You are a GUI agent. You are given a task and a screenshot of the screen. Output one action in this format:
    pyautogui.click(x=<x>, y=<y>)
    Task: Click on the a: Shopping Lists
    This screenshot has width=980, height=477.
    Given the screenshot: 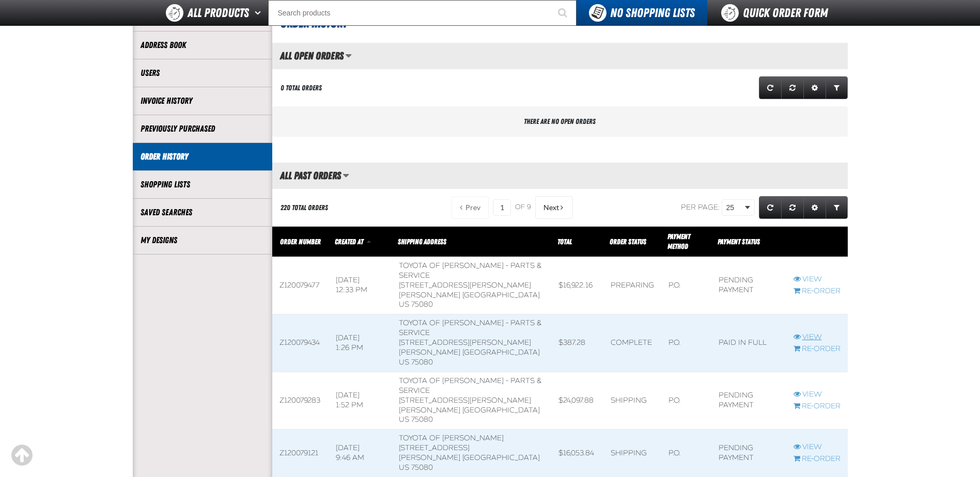 What is the action you would take?
    pyautogui.click(x=203, y=184)
    